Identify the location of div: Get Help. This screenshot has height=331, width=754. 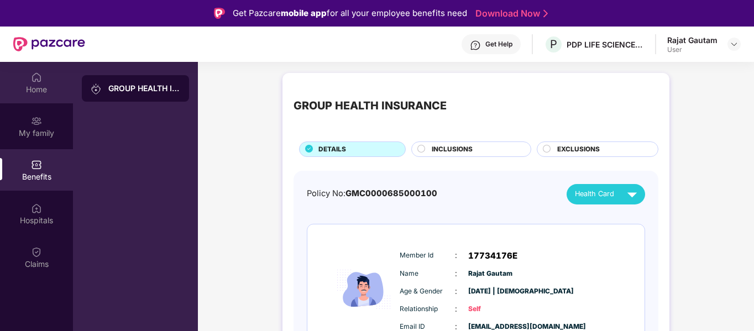
(499, 44).